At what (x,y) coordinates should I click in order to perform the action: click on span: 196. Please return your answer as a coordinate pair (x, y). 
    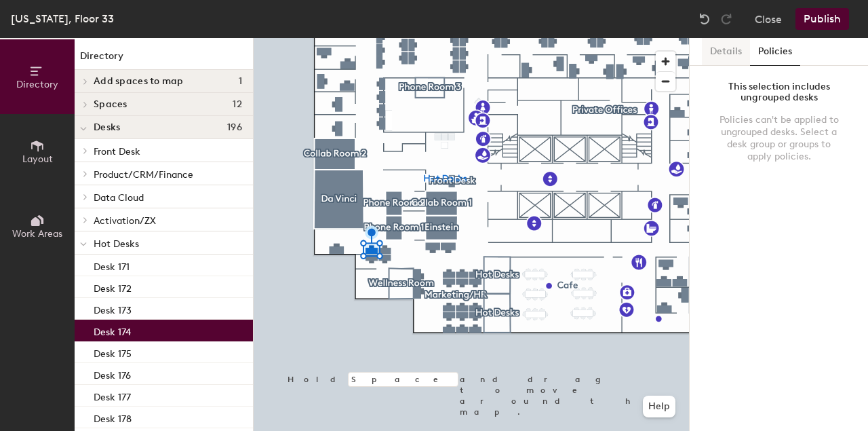
    Looking at the image, I should click on (235, 127).